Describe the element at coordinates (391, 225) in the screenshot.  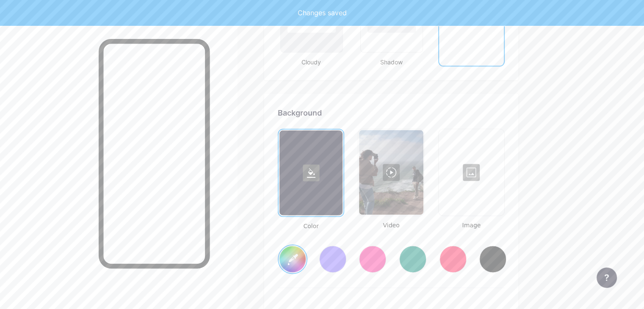
I see `span: Video` at that location.